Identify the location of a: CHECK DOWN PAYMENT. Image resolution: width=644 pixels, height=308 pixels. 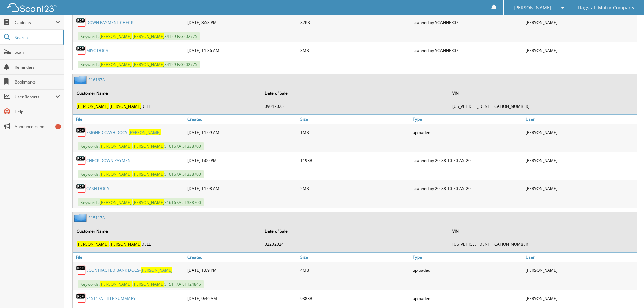
(109, 160).